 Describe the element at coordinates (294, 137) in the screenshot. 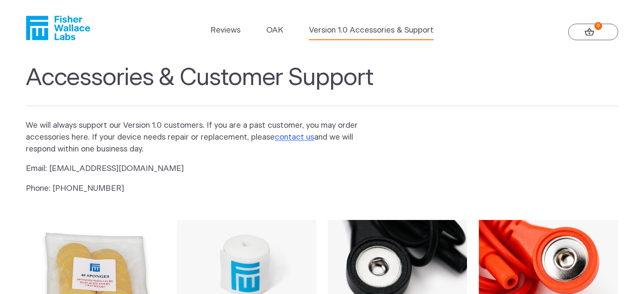

I see `a: contact us` at that location.